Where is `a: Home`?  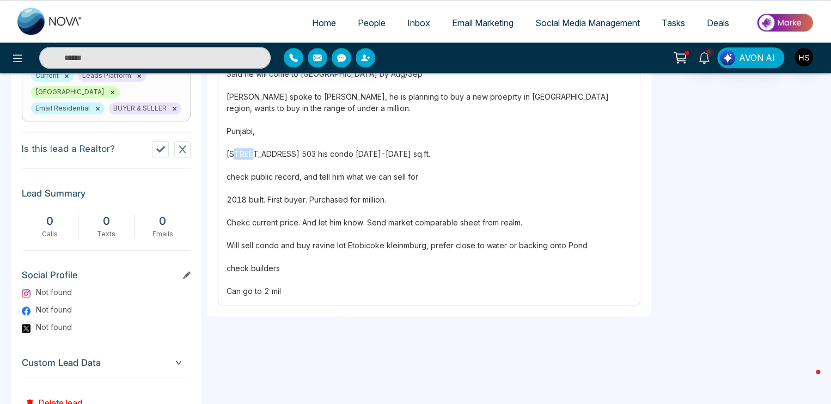 a: Home is located at coordinates (324, 23).